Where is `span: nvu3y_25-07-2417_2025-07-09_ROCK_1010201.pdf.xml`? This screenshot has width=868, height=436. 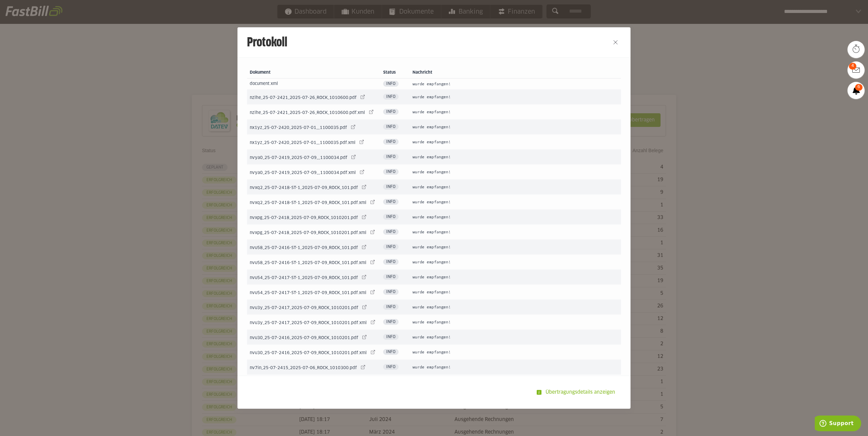 span: nvu3y_25-07-2417_2025-07-09_ROCK_1010201.pdf.xml is located at coordinates (308, 323).